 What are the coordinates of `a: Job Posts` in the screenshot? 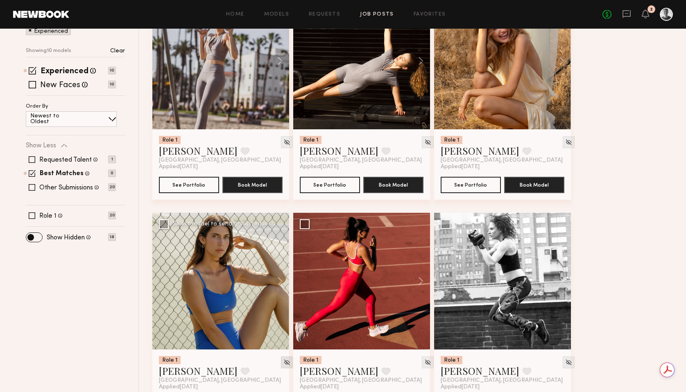 It's located at (377, 14).